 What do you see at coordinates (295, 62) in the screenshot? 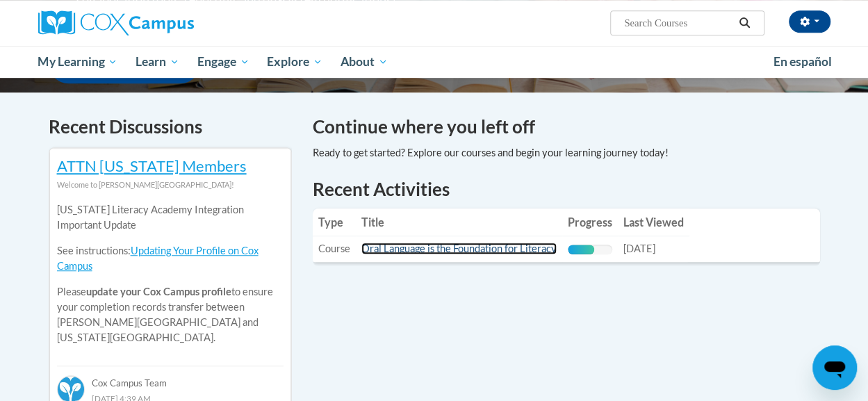
I see `a: Explore` at bounding box center [295, 62].